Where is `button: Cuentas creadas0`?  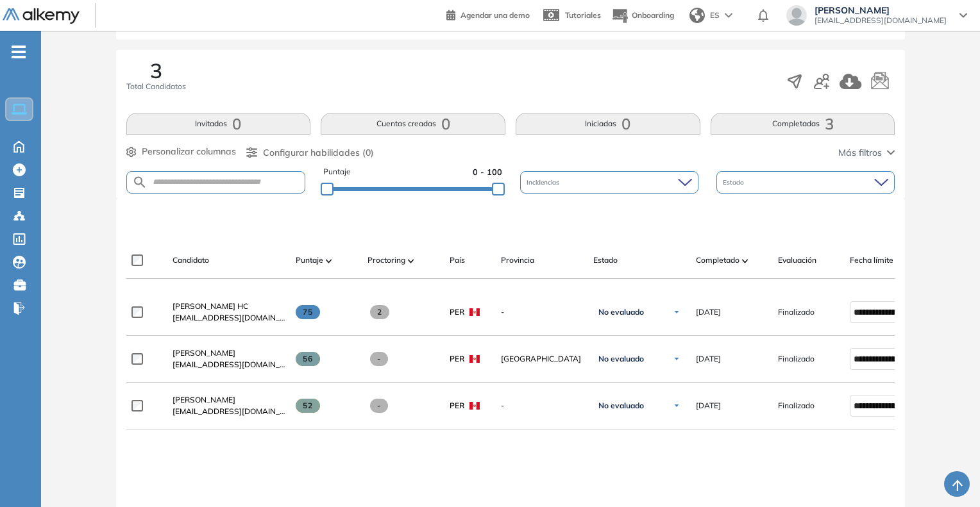 button: Cuentas creadas0 is located at coordinates (413, 123).